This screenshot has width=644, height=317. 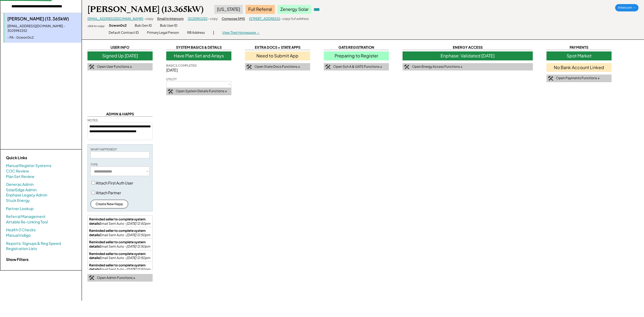 I want to click on div: SYSTEM BASICS & DETAILS, so click(x=199, y=47).